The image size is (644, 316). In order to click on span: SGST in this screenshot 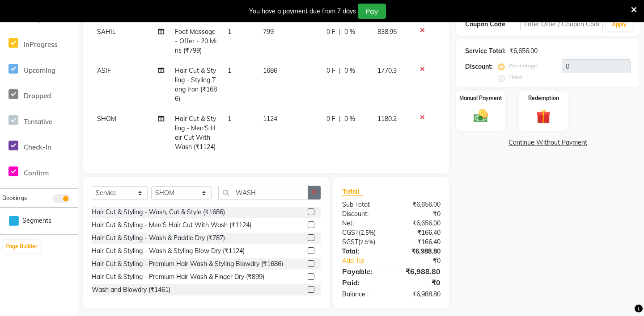, I will do `click(350, 242)`.